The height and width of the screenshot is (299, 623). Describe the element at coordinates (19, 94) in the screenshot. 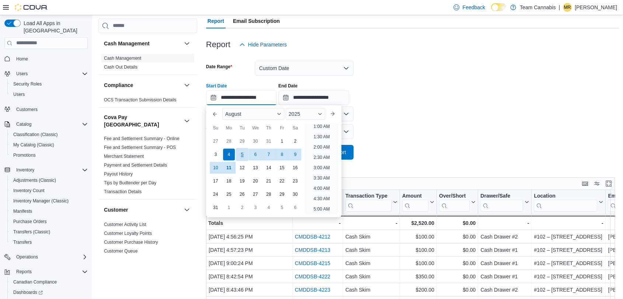

I see `a: Users` at that location.